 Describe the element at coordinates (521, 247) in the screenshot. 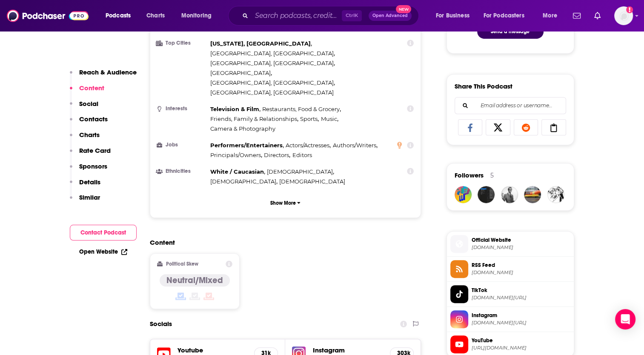

I see `span: comedycellar.com` at that location.